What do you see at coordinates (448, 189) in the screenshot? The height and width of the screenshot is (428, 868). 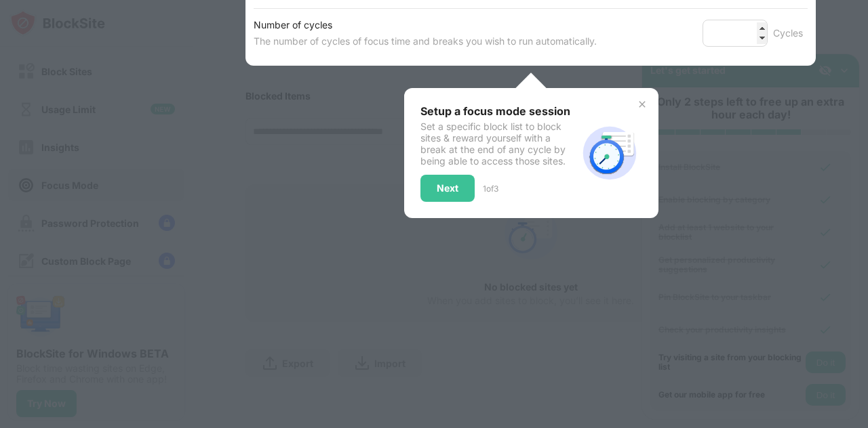 I see `div: Next` at bounding box center [448, 189].